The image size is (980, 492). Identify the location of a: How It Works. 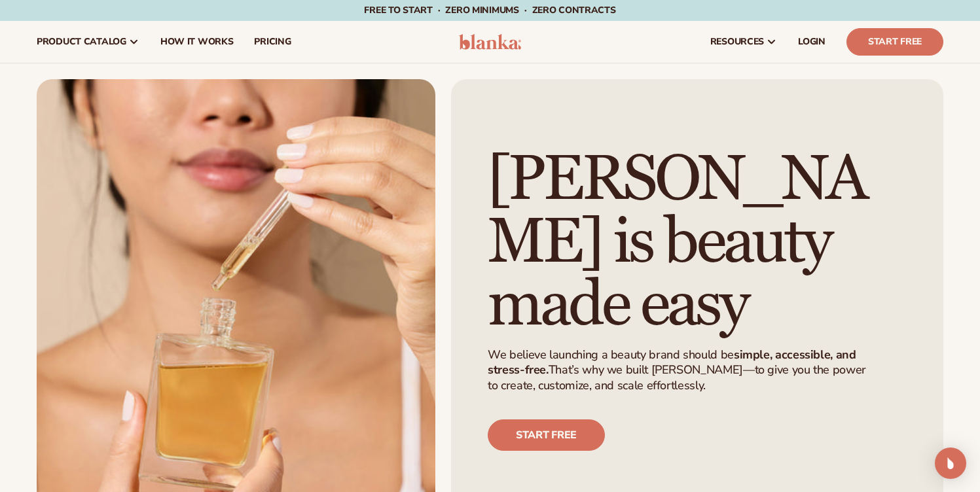
(197, 41).